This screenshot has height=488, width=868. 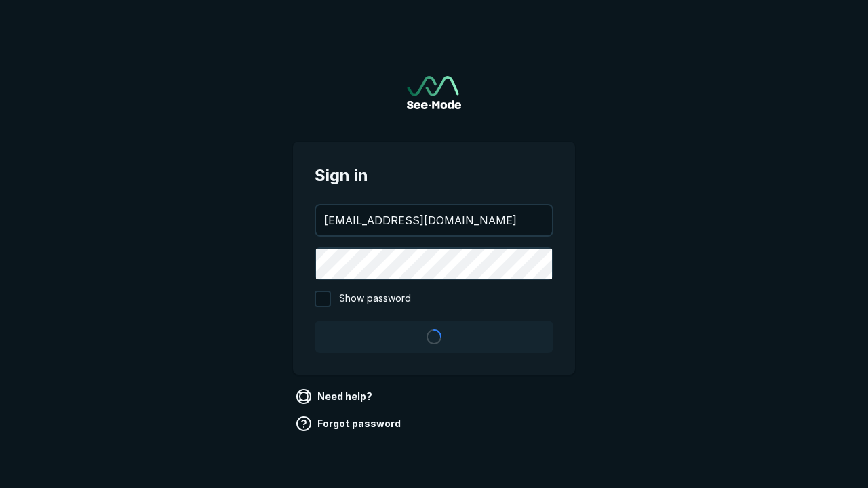 What do you see at coordinates (434, 92) in the screenshot?
I see `img: See-Mode Logo` at bounding box center [434, 92].